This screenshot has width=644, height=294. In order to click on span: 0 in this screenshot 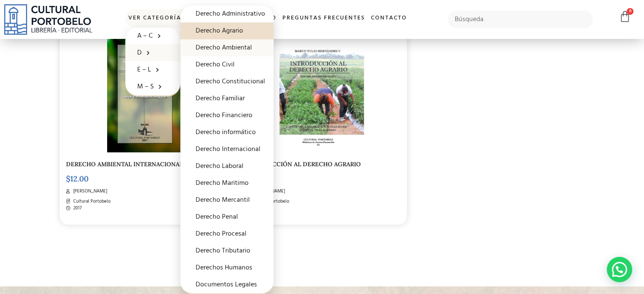, I will do `click(630, 11)`.